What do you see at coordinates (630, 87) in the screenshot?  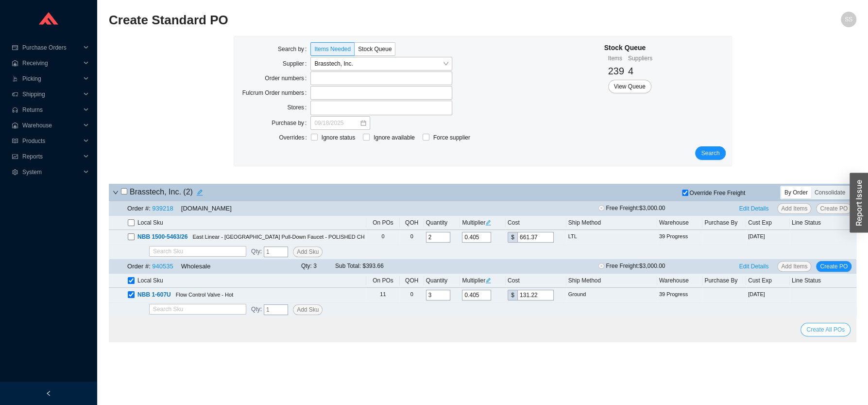 I see `button: View Queue` at bounding box center [630, 87].